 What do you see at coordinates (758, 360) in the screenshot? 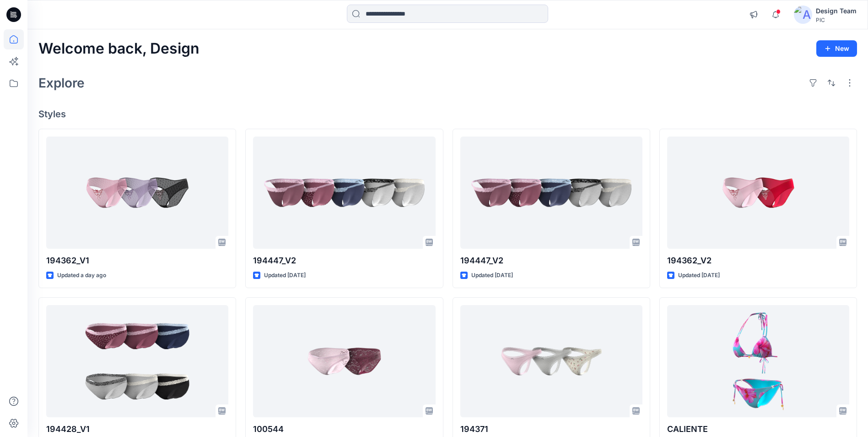
I see `a: CALIENTE` at bounding box center [758, 360].